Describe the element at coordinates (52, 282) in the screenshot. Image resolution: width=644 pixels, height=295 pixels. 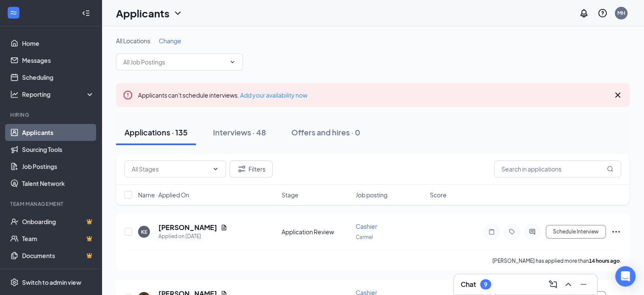
I see `div: Switch to admin view` at that location.